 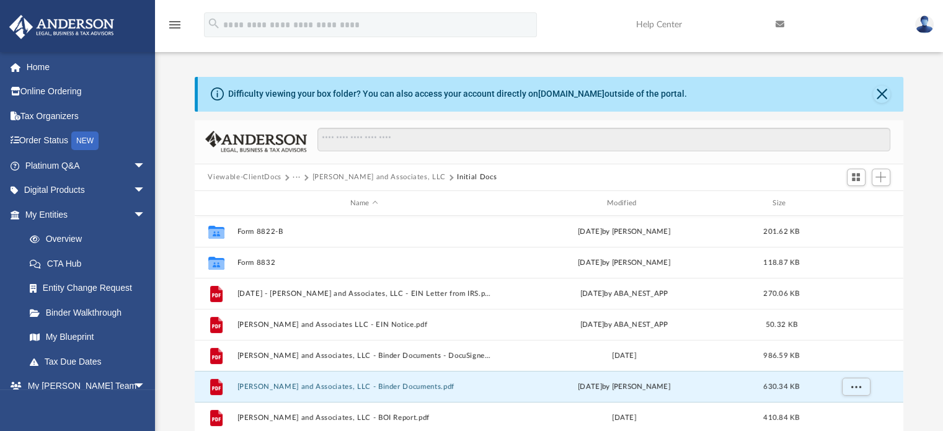 I want to click on div: Difficulty viewing your box folder? You can also access your account directly on outside of the p..., so click(x=457, y=94).